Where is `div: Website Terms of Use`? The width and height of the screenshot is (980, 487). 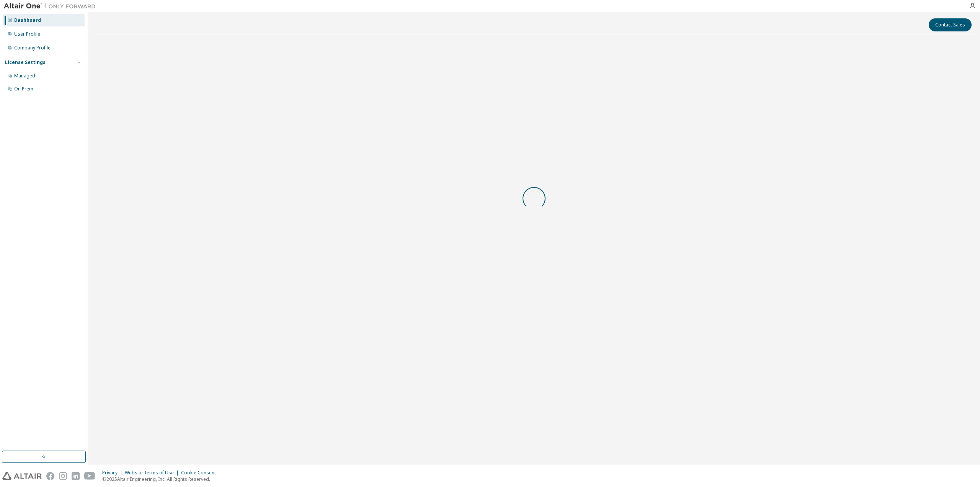
div: Website Terms of Use is located at coordinates (153, 473).